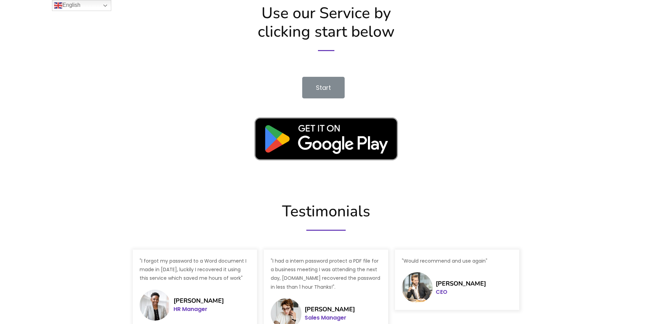 This screenshot has width=652, height=324. I want to click on span: CEO, so click(442, 291).